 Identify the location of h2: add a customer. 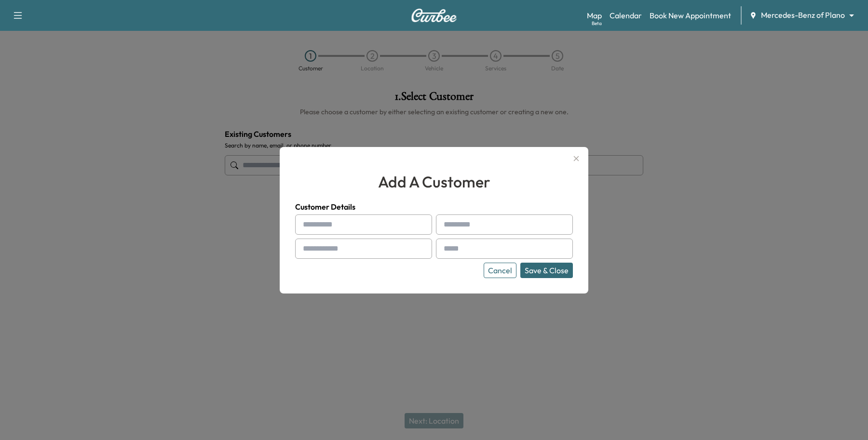
(434, 182).